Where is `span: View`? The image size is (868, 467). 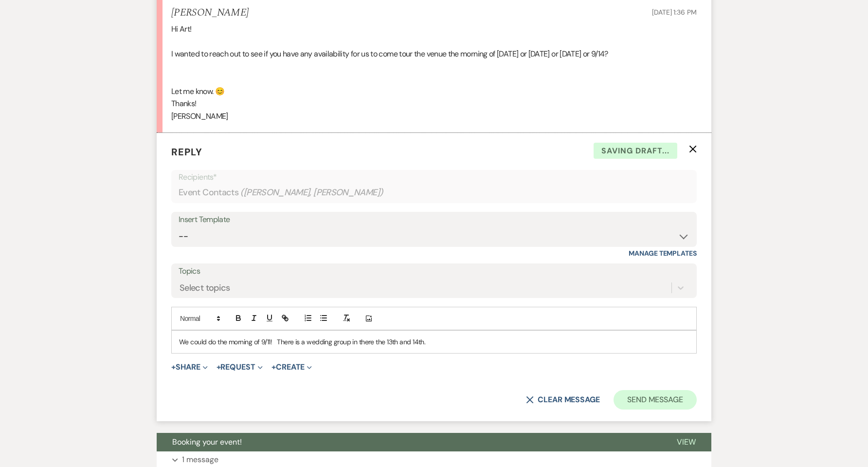
span: View is located at coordinates (686, 442).